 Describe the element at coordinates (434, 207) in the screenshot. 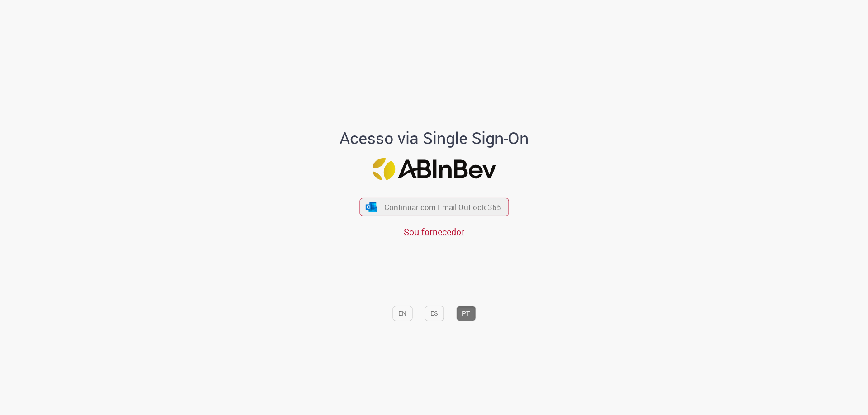

I see `button: ícone Azure/Microsoft 360 Continuar com Email Outlook 365` at that location.